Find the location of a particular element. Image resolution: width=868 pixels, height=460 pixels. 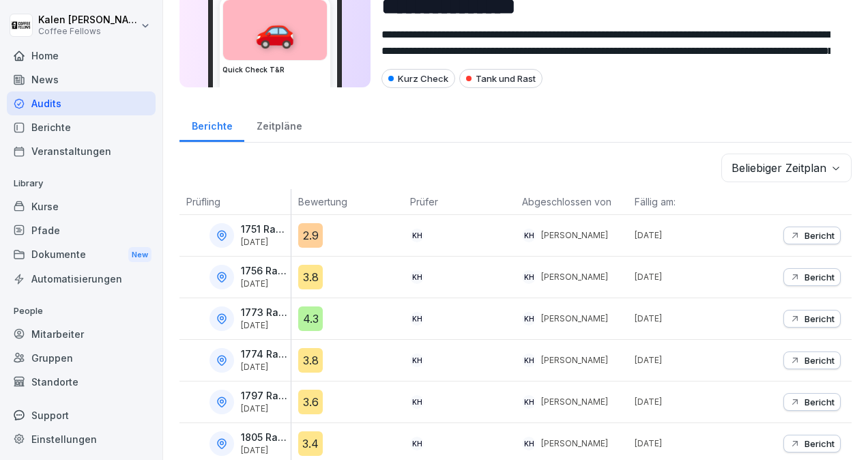

p: Bewertung is located at coordinates (347, 201).